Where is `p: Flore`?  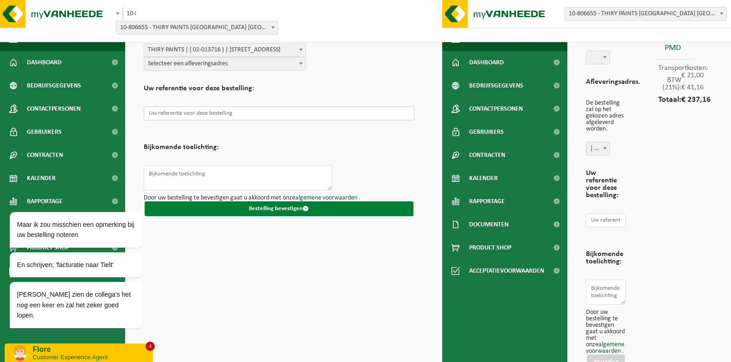 p: Flore is located at coordinates (85, 8).